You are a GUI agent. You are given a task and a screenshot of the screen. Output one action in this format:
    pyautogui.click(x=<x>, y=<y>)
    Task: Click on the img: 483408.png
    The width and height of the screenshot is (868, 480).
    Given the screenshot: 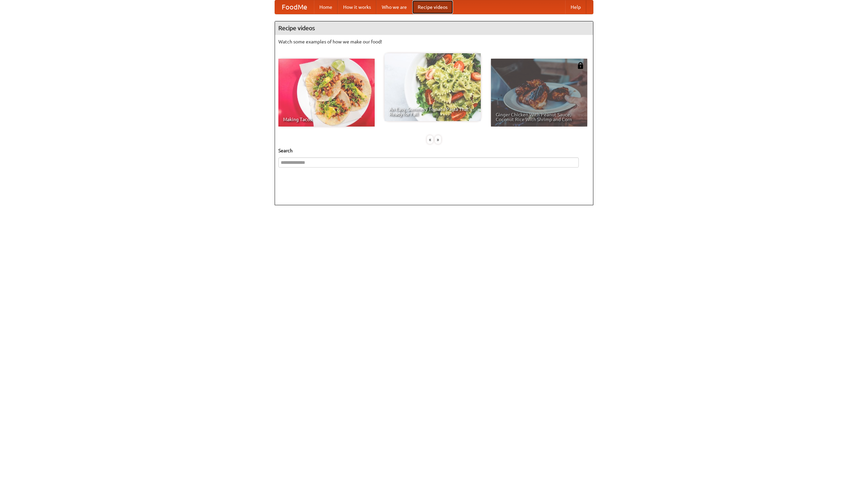 What is the action you would take?
    pyautogui.click(x=581, y=65)
    